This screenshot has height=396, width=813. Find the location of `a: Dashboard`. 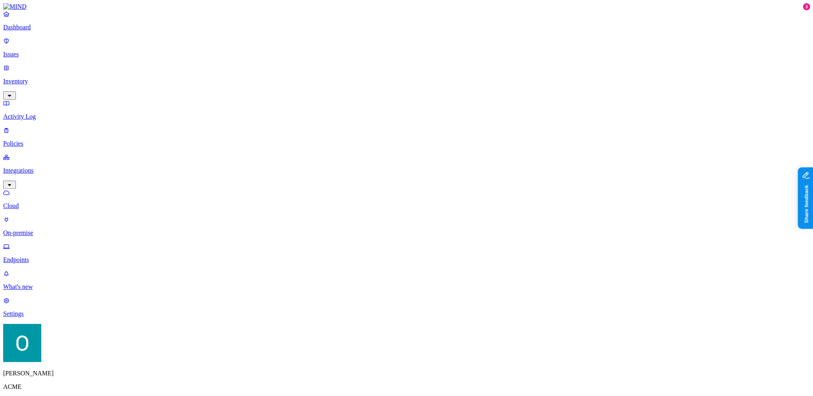

a: Dashboard is located at coordinates (406, 21).